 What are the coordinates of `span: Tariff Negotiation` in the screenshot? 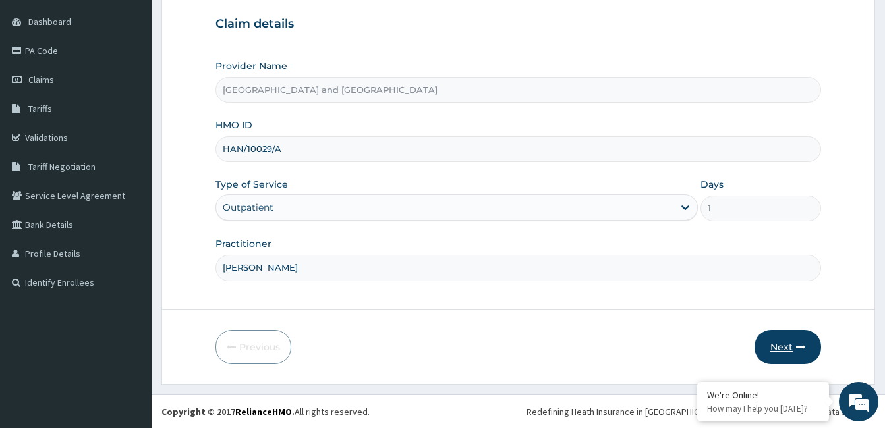 It's located at (62, 167).